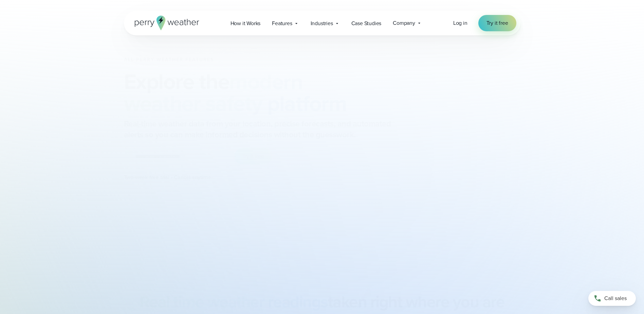 This screenshot has width=644, height=314. What do you see at coordinates (245, 23) in the screenshot?
I see `a: How it Works` at bounding box center [245, 23].